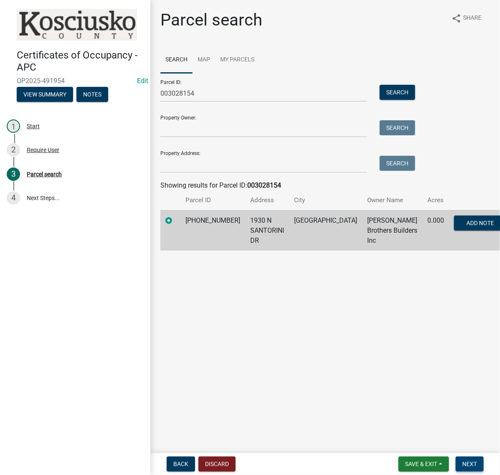 This screenshot has width=500, height=475. What do you see at coordinates (92, 95) in the screenshot?
I see `wm-modal-confirm: Notes` at bounding box center [92, 95].